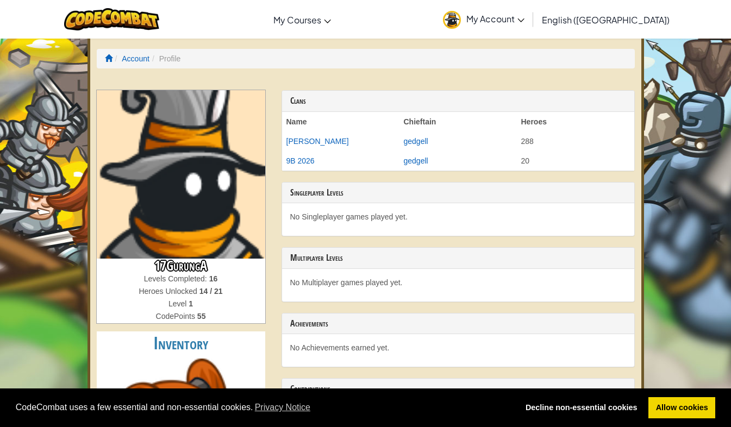 This screenshot has height=427, width=731. I want to click on img: avatar, so click(452, 20).